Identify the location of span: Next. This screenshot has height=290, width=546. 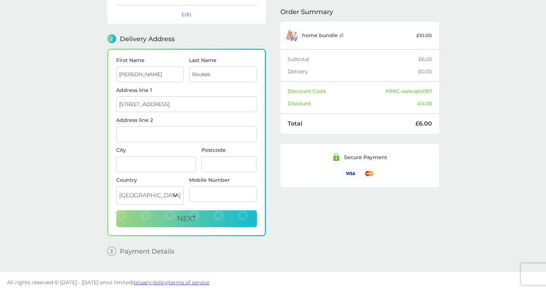
(187, 219).